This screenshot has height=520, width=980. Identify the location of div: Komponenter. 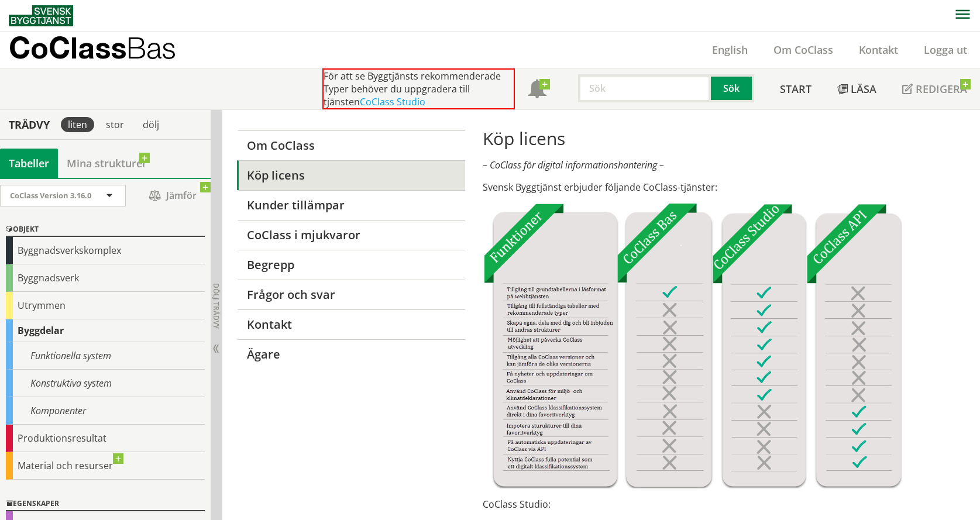
(105, 411).